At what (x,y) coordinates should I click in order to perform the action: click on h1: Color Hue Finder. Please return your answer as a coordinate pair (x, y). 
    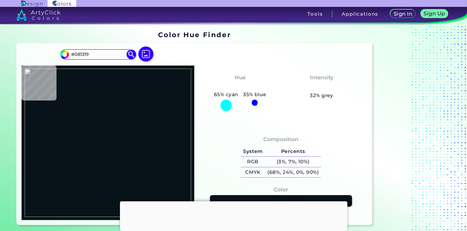
    Looking at the image, I should click on (194, 35).